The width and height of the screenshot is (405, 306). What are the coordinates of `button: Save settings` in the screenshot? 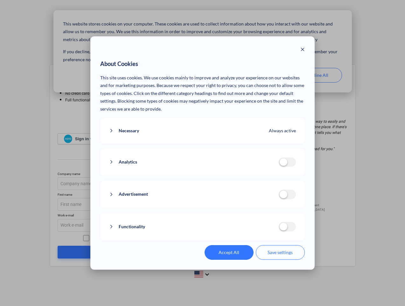 It's located at (281, 252).